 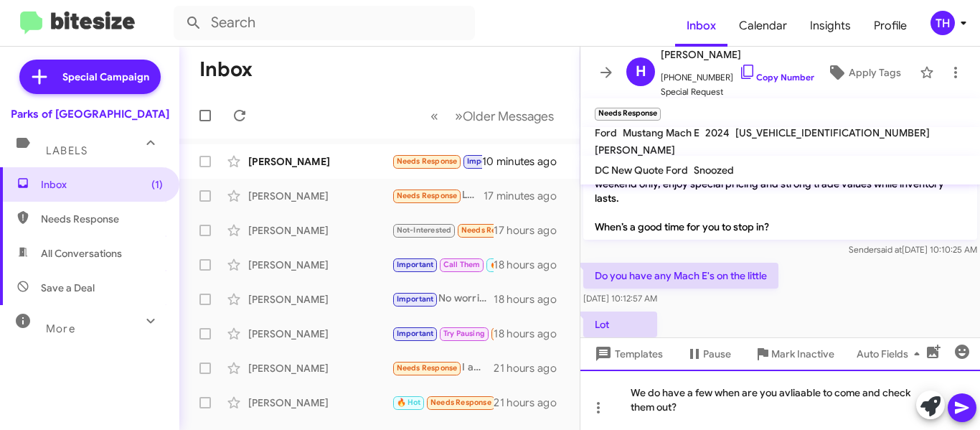 I want to click on span: Labels, so click(x=67, y=150).